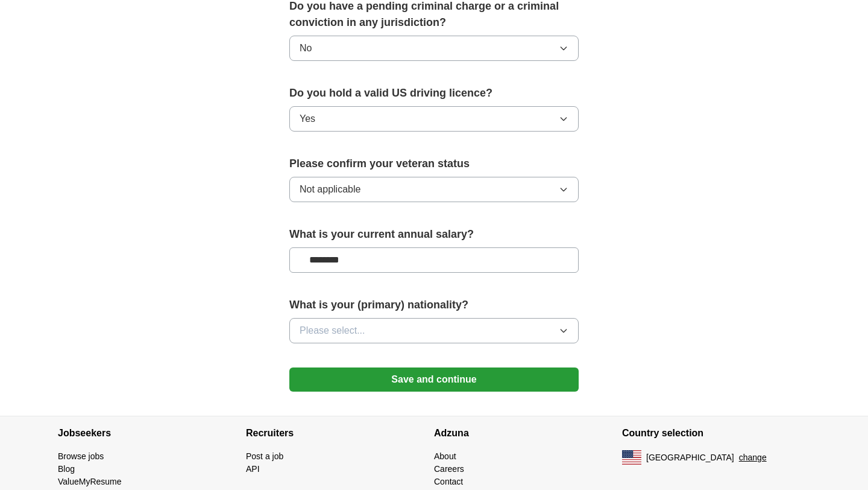 The height and width of the screenshot is (490, 868). I want to click on a: About, so click(445, 456).